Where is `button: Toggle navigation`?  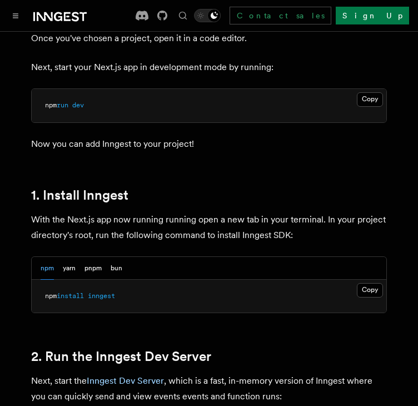
button: Toggle navigation is located at coordinates (16, 16).